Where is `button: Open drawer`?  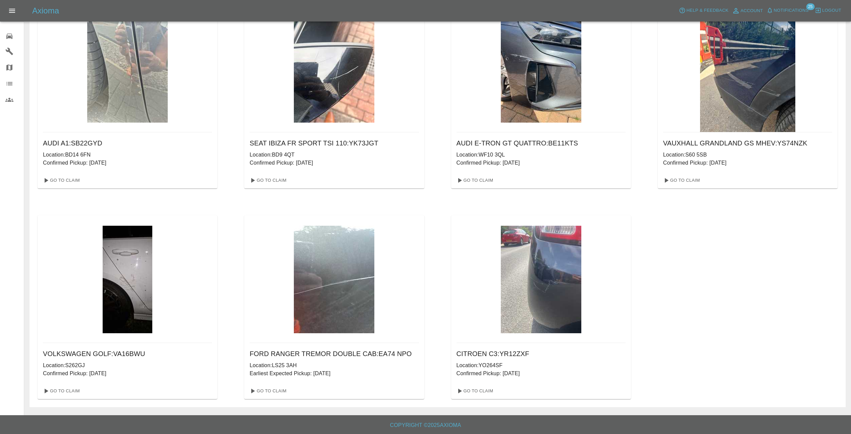 button: Open drawer is located at coordinates (12, 11).